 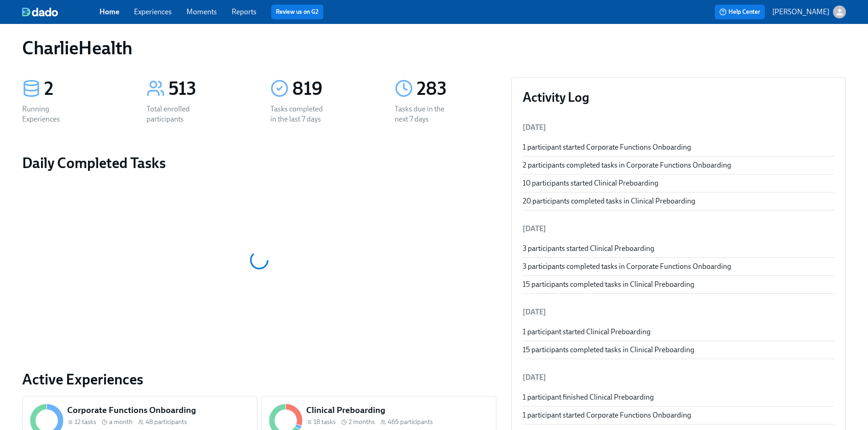 What do you see at coordinates (678, 249) in the screenshot?
I see `div: 3 participants started Clinical Preboarding` at bounding box center [678, 249].